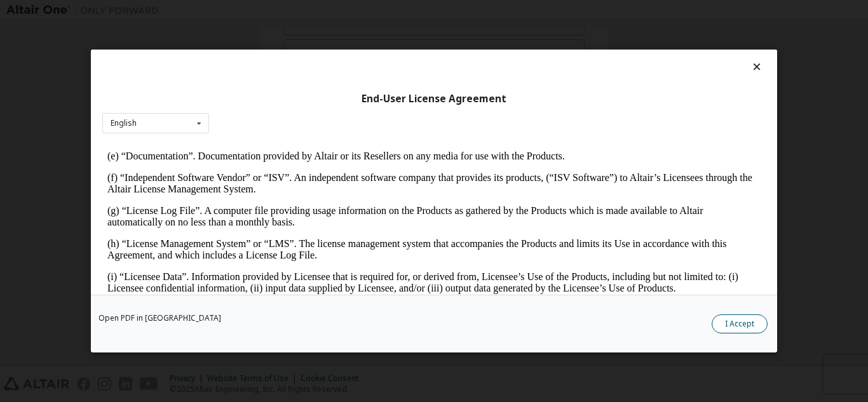  What do you see at coordinates (123, 123) in the screenshot?
I see `div: English` at bounding box center [123, 123].